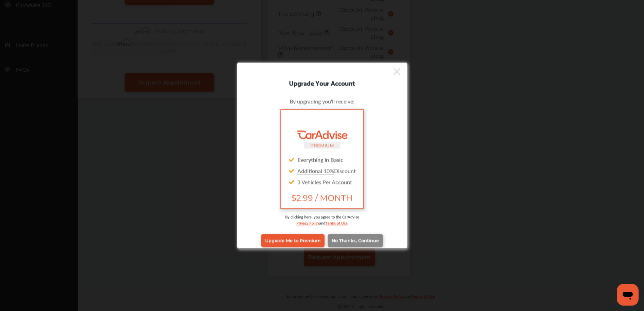 The height and width of the screenshot is (311, 644). What do you see at coordinates (327, 170) in the screenshot?
I see `span: Discount` at bounding box center [327, 170].